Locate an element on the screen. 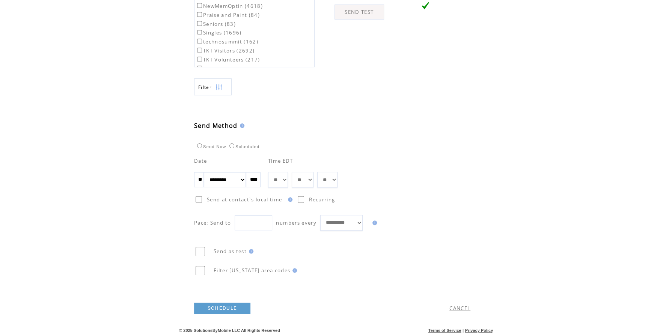 This screenshot has height=336, width=672. label: NewMemOptin (4618) is located at coordinates (229, 6).